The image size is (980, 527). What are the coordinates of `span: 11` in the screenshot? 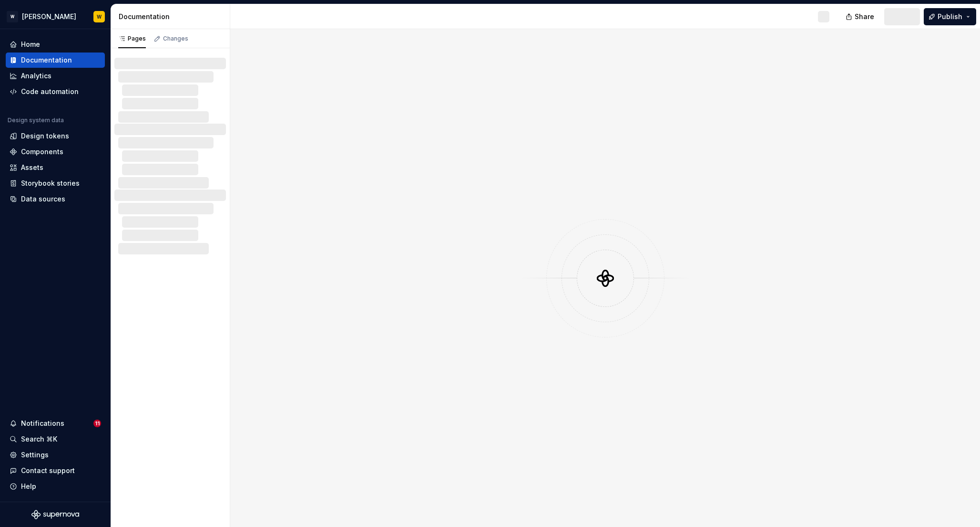 It's located at (97, 423).